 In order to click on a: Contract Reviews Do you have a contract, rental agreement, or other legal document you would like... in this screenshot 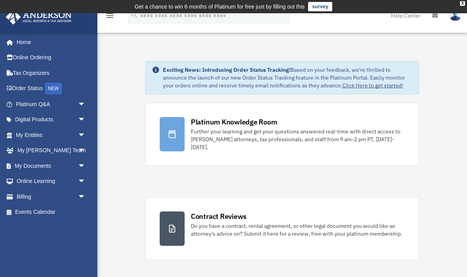, I will do `click(282, 228)`.